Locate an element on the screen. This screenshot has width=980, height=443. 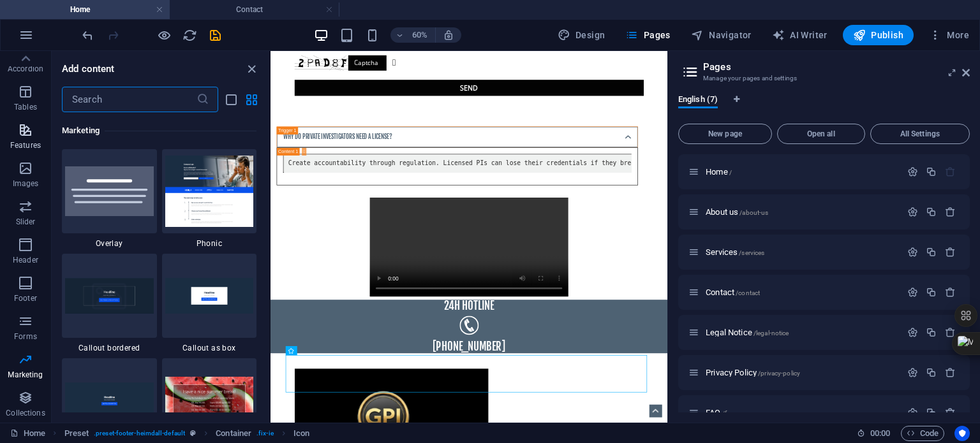
button: save is located at coordinates (215, 35).